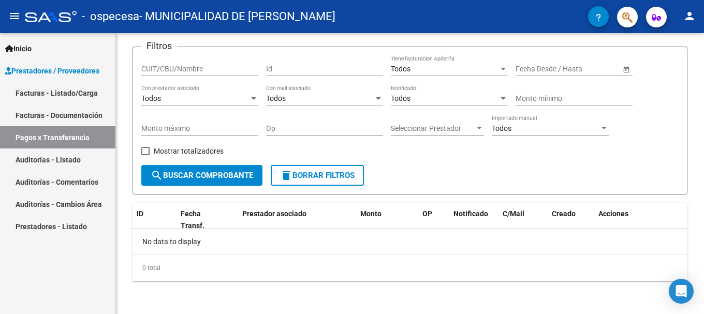 The image size is (704, 314). What do you see at coordinates (317, 175) in the screenshot?
I see `button: Borrar Filtros` at bounding box center [317, 175].